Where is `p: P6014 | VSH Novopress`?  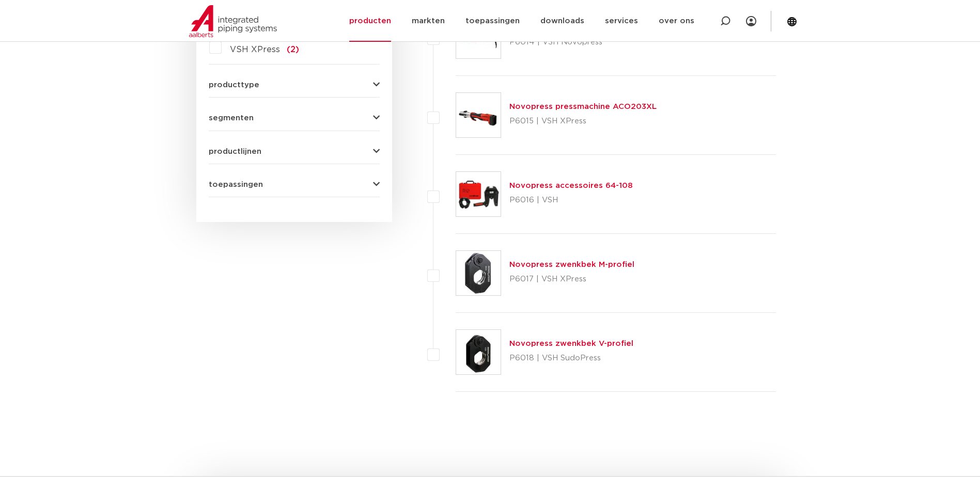 p: P6014 | VSH Novopress is located at coordinates (578, 43).